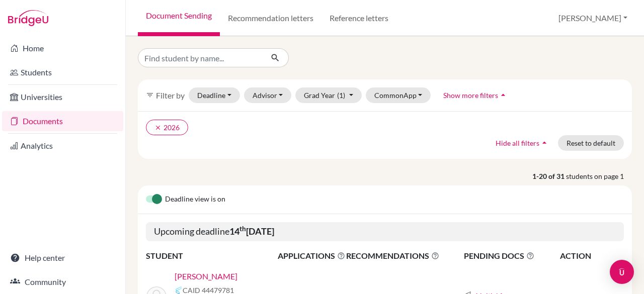 This screenshot has width=644, height=294. What do you see at coordinates (591, 143) in the screenshot?
I see `button: Reset to default` at bounding box center [591, 143].